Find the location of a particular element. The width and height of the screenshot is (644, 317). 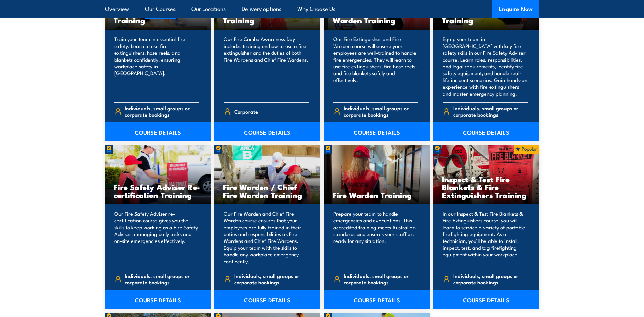

p: Our Fire Warden and Chief Fire Warden course ensures that your employees are fully trained in the... is located at coordinates (266, 237).